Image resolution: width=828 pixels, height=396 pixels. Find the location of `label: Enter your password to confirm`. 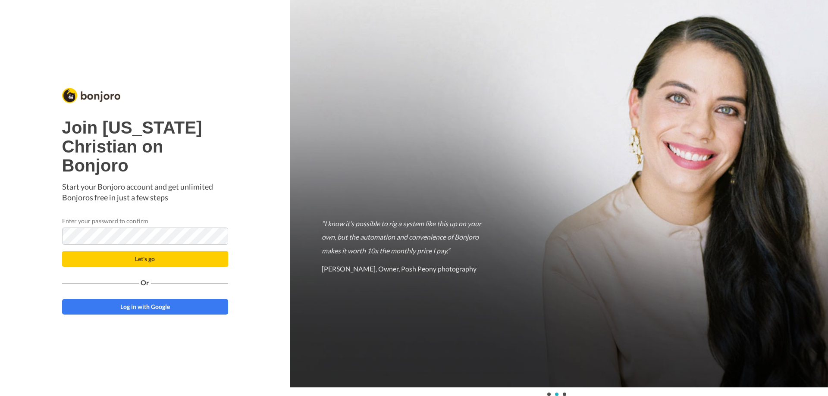

label: Enter your password to confirm is located at coordinates (105, 221).